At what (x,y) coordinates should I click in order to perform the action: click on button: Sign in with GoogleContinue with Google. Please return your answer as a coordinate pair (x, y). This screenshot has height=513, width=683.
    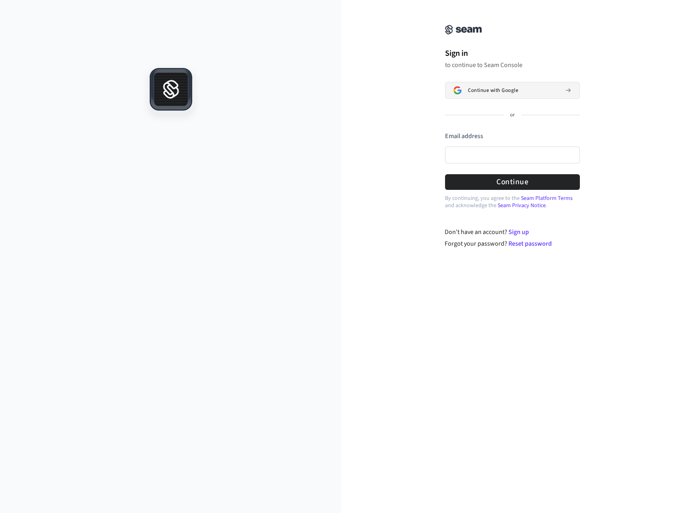
    Looking at the image, I should click on (513, 90).